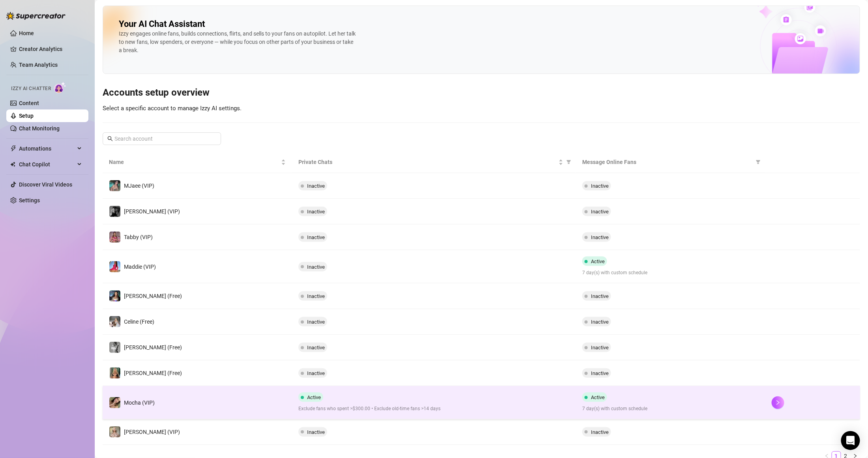  I want to click on span: Izzy AI Chatter, so click(31, 89).